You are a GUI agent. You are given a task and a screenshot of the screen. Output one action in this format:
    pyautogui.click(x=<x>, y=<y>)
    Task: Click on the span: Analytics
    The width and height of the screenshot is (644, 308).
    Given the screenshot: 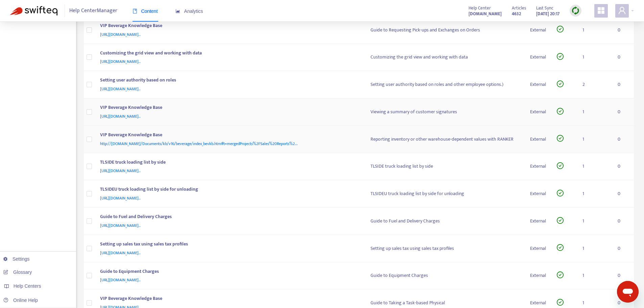 What is the action you would take?
    pyautogui.click(x=189, y=11)
    